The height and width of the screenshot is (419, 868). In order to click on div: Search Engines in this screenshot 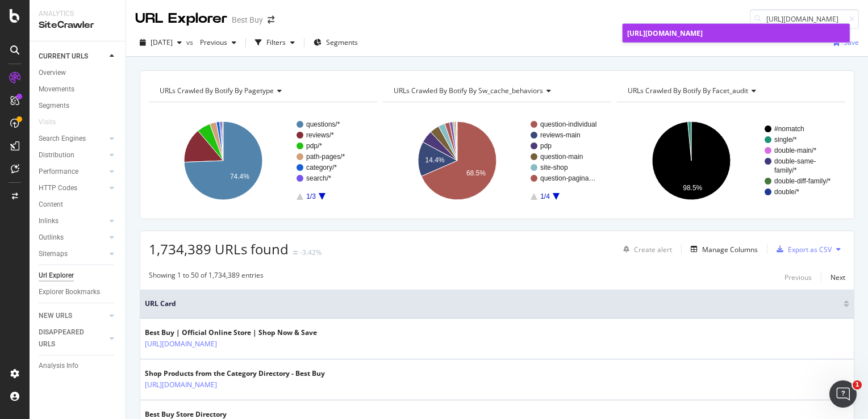, I will do `click(62, 139)`.